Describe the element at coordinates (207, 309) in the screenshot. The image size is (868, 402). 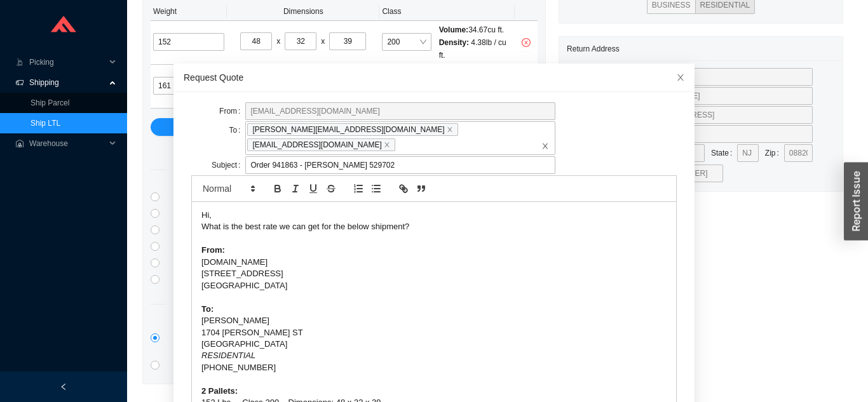
I see `strong: To:` at that location.